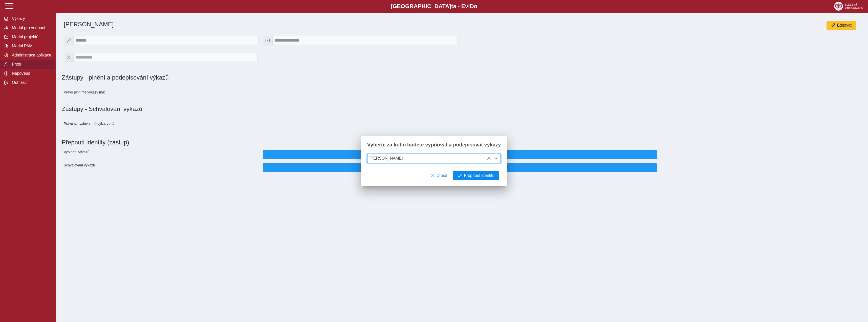 This screenshot has width=868, height=322. What do you see at coordinates (844, 25) in the screenshot?
I see `span: Editovat` at bounding box center [844, 25].